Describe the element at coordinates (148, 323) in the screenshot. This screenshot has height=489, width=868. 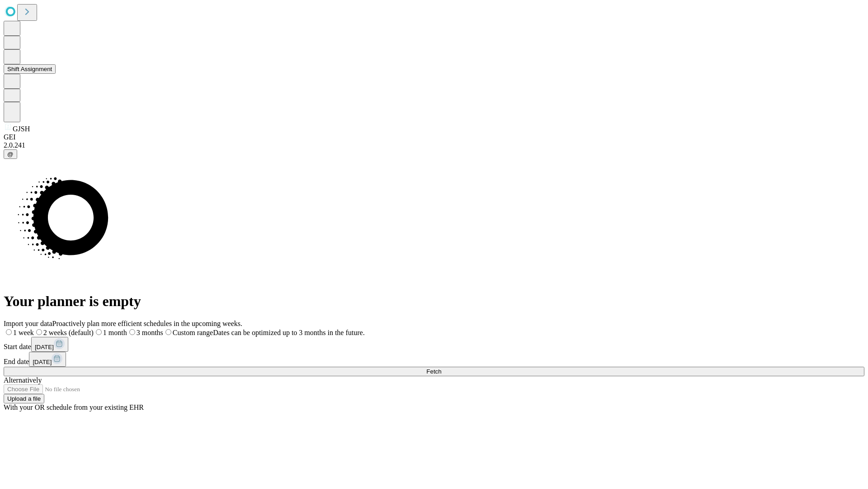
I see `span: Proactively plan more efficient schedules in the upcoming weeks.` at that location.